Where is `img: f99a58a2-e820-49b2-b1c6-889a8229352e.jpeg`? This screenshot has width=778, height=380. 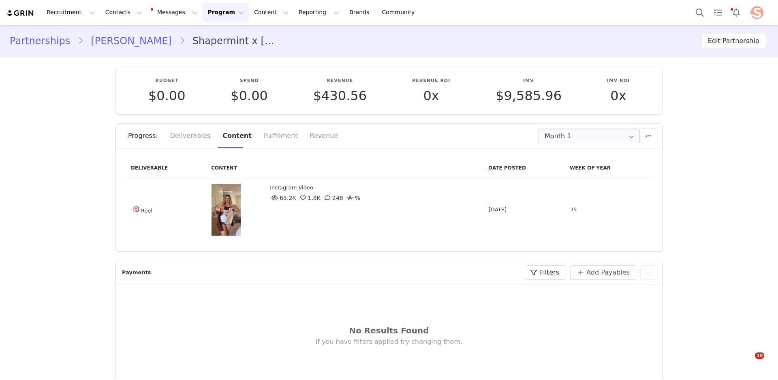 img: f99a58a2-e820-49b2-b1c6-889a8229352e.jpeg is located at coordinates (757, 13).